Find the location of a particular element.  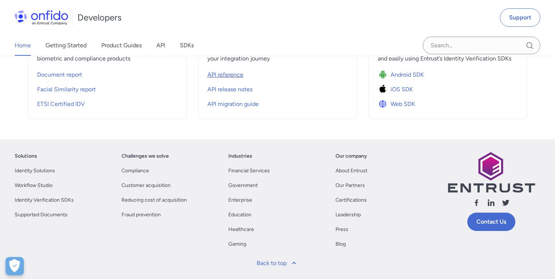

button: Open Preferences is located at coordinates (15, 266).